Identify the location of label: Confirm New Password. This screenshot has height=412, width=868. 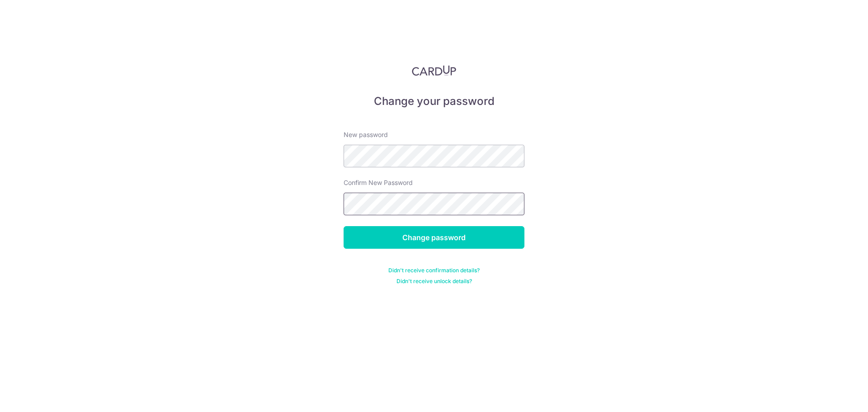
(378, 183).